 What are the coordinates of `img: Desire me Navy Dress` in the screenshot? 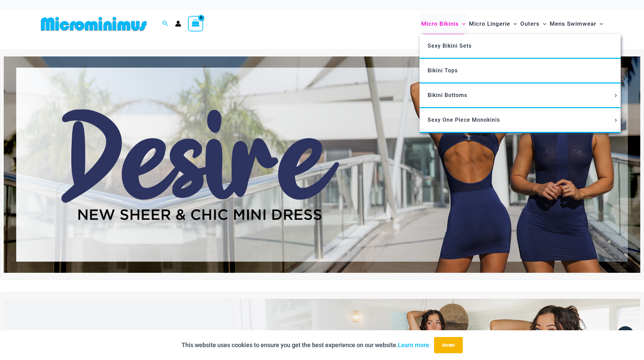 It's located at (322, 165).